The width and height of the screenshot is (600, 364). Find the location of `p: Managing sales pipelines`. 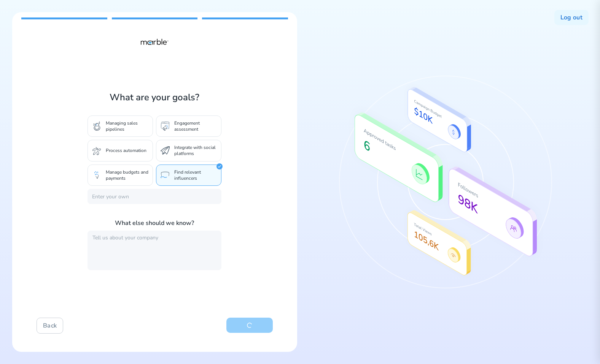

p: Managing sales pipelines is located at coordinates (127, 126).